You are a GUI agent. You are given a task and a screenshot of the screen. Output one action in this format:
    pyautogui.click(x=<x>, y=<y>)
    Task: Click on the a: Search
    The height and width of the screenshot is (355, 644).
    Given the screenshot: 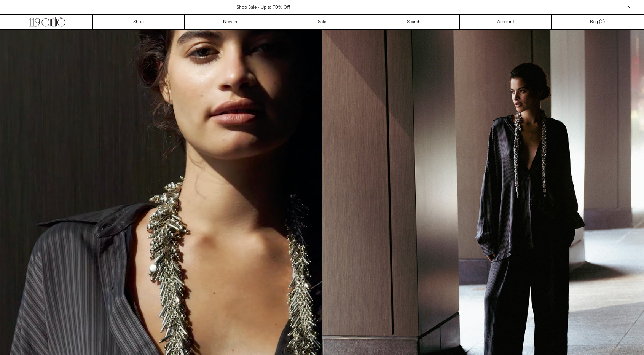 What is the action you would take?
    pyautogui.click(x=414, y=22)
    